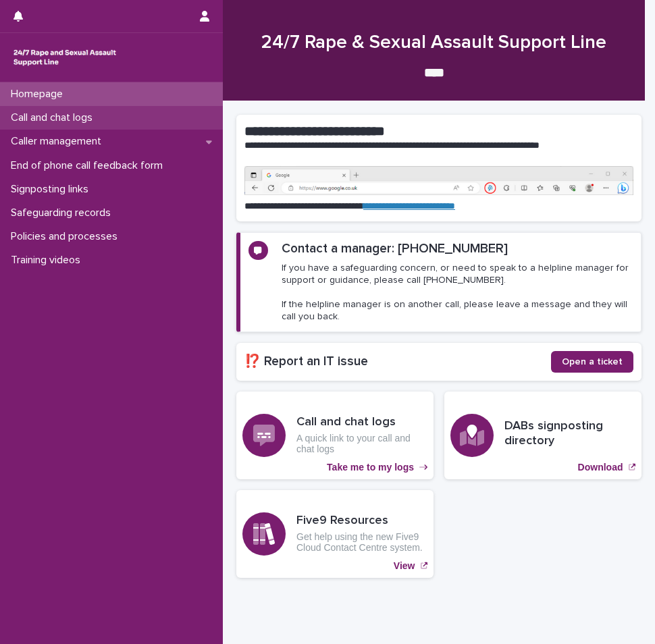 The image size is (655, 644). Describe the element at coordinates (58, 141) in the screenshot. I see `p: Caller management` at that location.